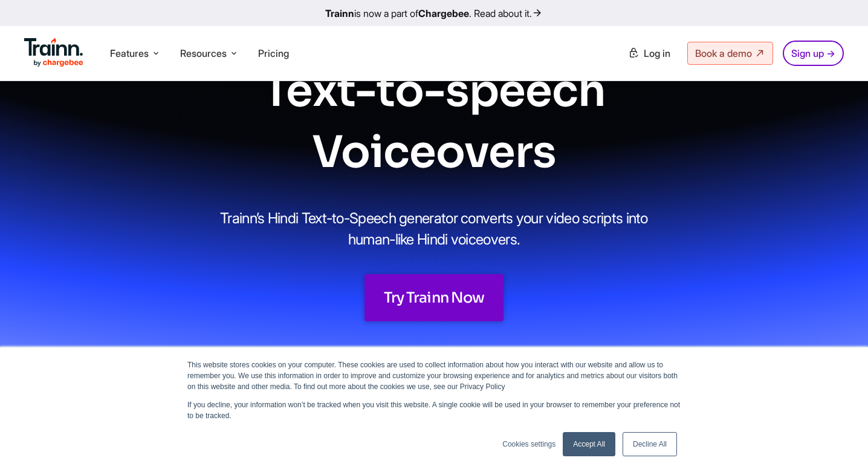 The width and height of the screenshot is (868, 472). Describe the element at coordinates (434, 376) in the screenshot. I see `p: This website stores cookies on your computer. These cookies are used to collect information about...` at that location.